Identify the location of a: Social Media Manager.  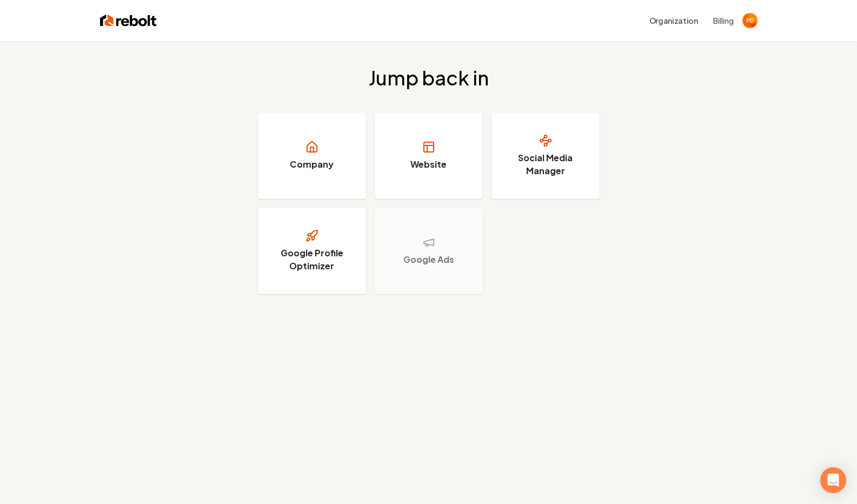
(546, 156).